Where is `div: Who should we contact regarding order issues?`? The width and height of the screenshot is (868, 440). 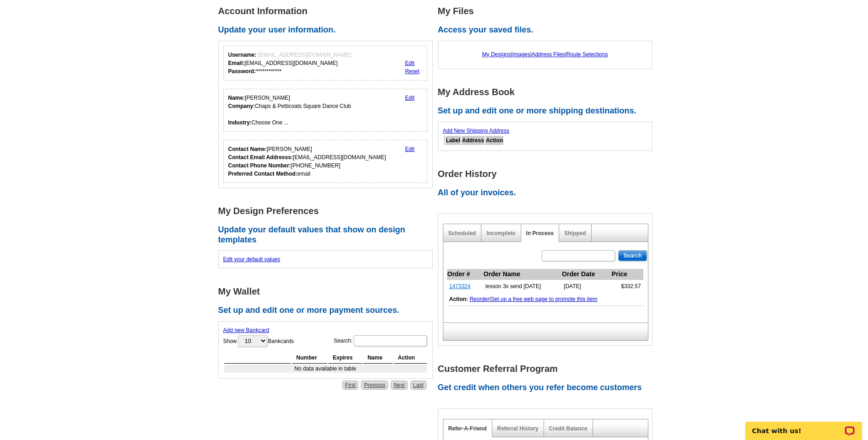 div: Who should we contact regarding order issues? is located at coordinates (325, 161).